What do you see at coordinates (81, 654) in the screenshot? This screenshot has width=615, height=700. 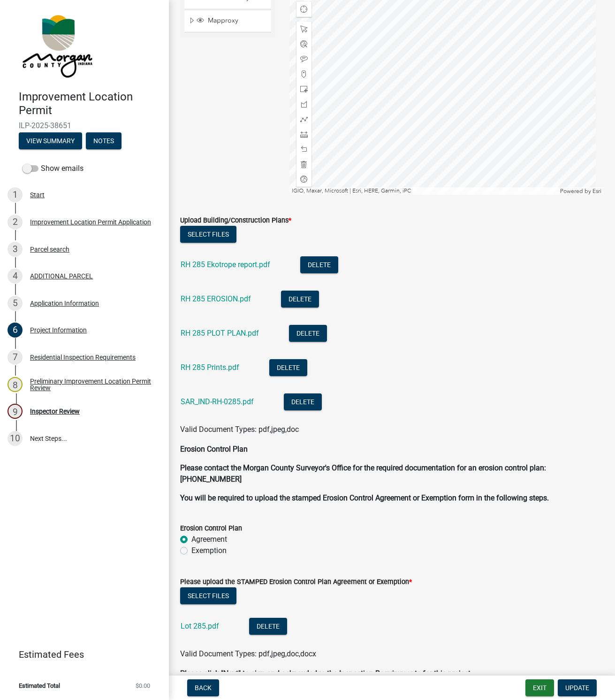 I see `a: Estimated Fees` at bounding box center [81, 654].